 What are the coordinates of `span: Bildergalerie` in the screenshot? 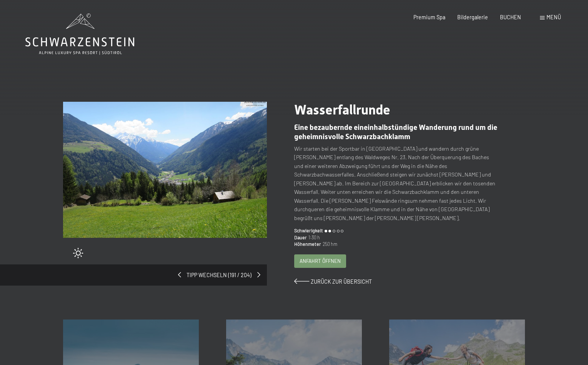 It's located at (473, 17).